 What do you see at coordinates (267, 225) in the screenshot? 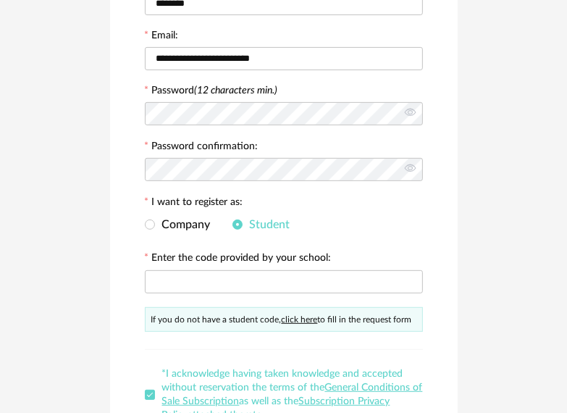
I see `span: Student` at bounding box center [267, 225].